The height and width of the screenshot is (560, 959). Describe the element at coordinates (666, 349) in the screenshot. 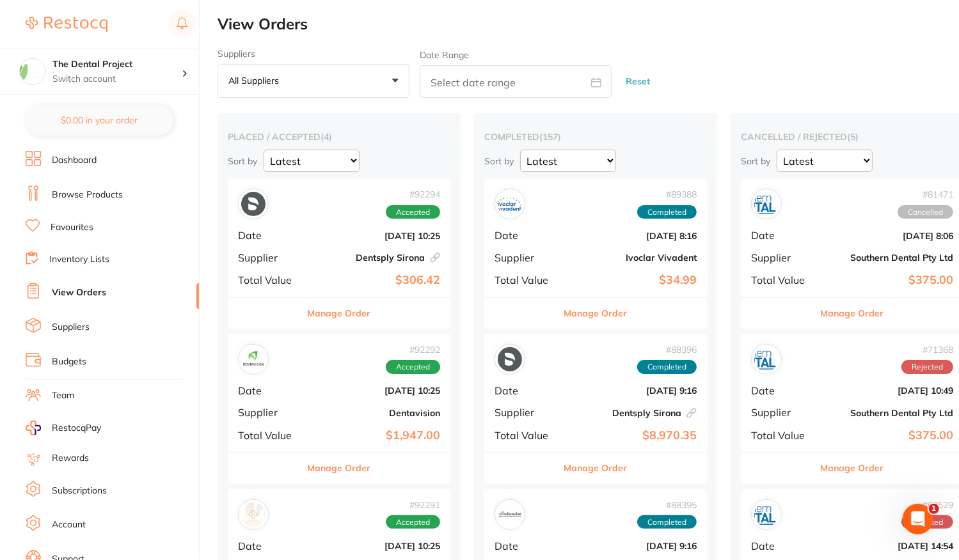

I see `span: # 88396` at that location.